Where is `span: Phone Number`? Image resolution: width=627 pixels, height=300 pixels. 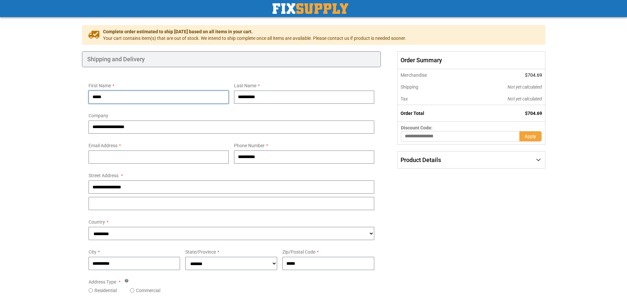
span: Phone Number is located at coordinates (249, 145).